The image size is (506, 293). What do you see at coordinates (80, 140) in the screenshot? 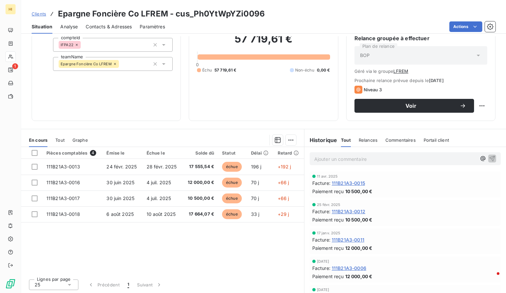
I see `span: Graphe` at bounding box center [80, 140].